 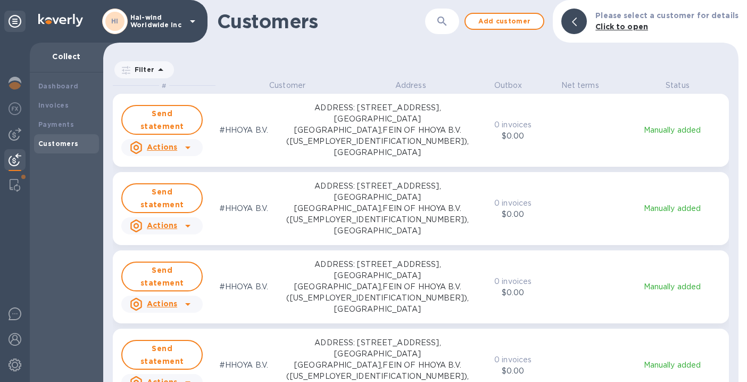 What do you see at coordinates (677, 85) in the screenshot?
I see `p: Status` at bounding box center [677, 85].